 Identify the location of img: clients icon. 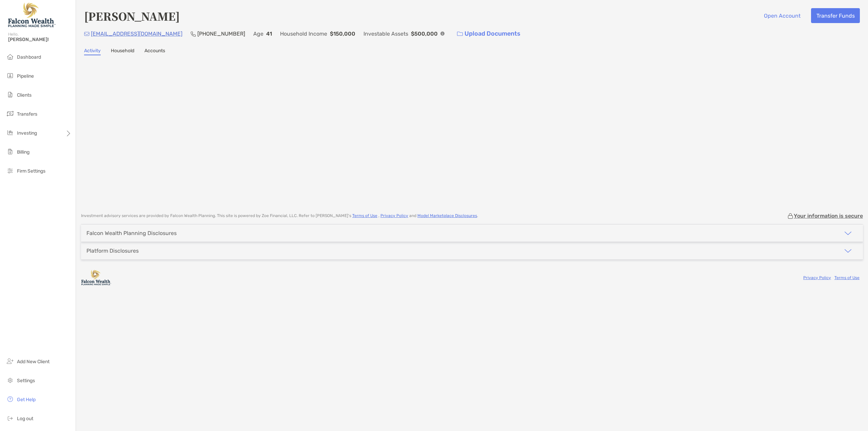
(10, 94).